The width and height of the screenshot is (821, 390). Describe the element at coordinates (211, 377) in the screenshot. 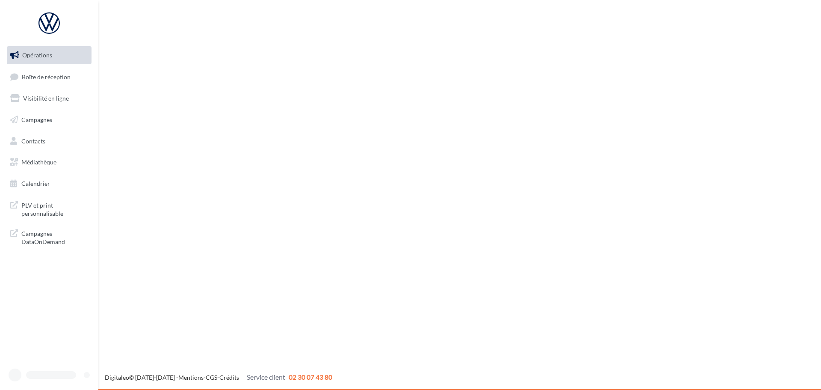

I see `a: CGS` at that location.